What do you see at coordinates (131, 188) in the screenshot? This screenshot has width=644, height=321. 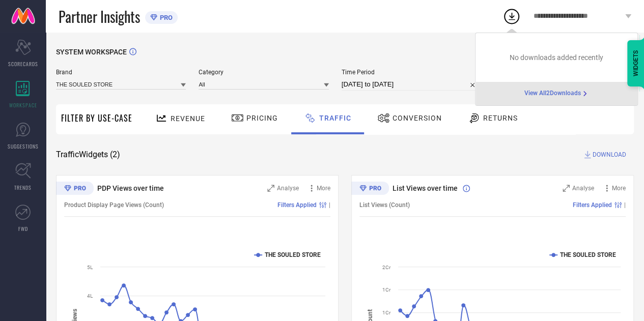 I see `span: PDP Views over time` at bounding box center [131, 188].